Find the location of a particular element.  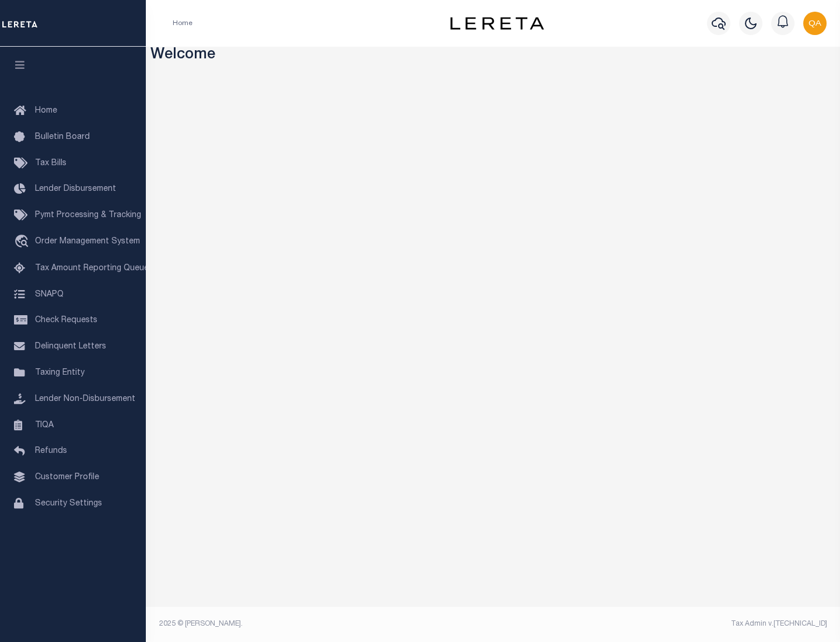

span: Refunds is located at coordinates (51, 450).